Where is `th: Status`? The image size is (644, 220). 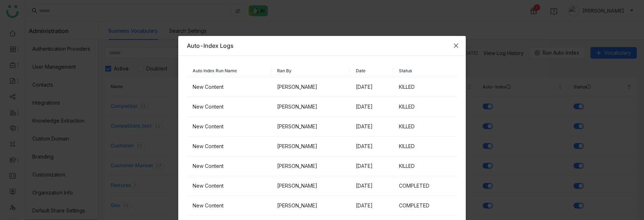
th: Status is located at coordinates (425, 71).